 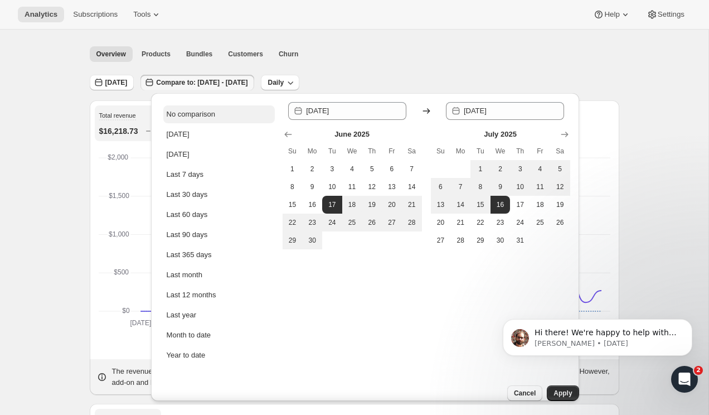 What do you see at coordinates (191, 114) in the screenshot?
I see `div: No comparison` at bounding box center [191, 114].